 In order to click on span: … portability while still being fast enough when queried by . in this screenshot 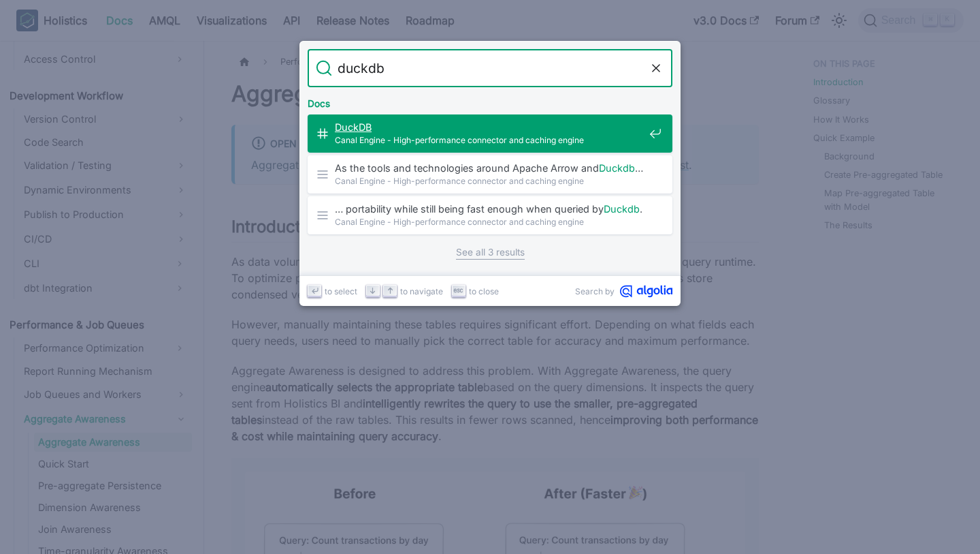, I will do `click(489, 209)`.